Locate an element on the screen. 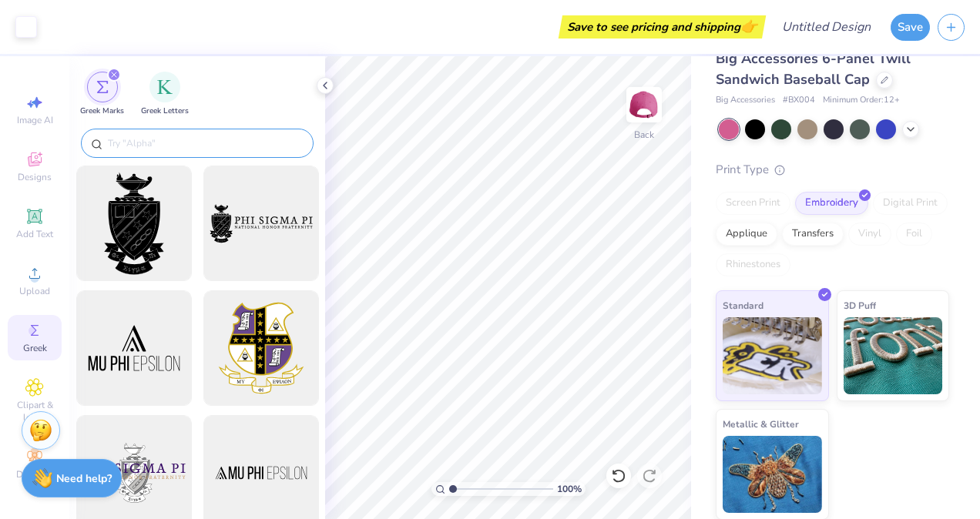 Image resolution: width=980 pixels, height=519 pixels. img: Greek Marks Image is located at coordinates (102, 87).